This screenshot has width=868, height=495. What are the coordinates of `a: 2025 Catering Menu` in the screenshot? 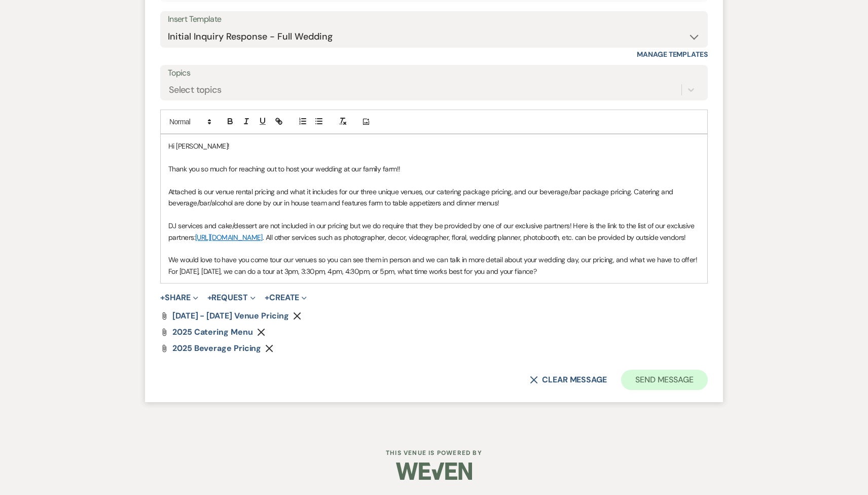 It's located at (212, 332).